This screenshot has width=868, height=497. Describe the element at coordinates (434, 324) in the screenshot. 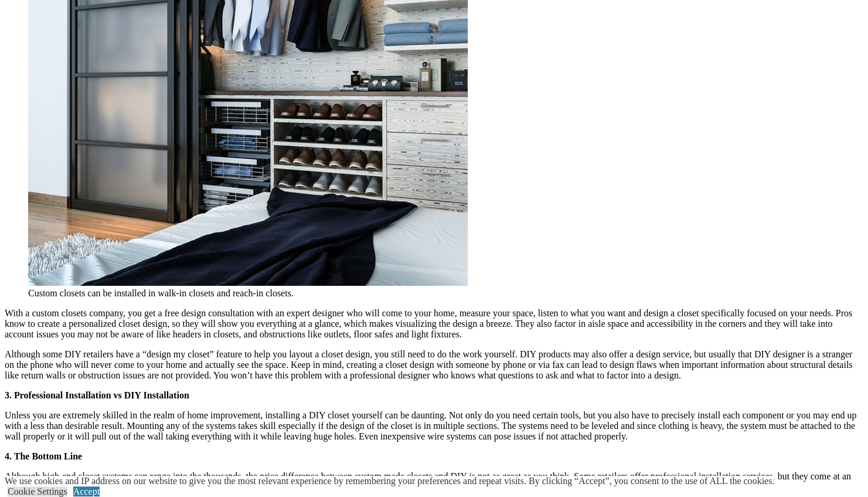

I see `p: With a custom closets company, you get a free design consultation with an expert designer who wil...` at that location.